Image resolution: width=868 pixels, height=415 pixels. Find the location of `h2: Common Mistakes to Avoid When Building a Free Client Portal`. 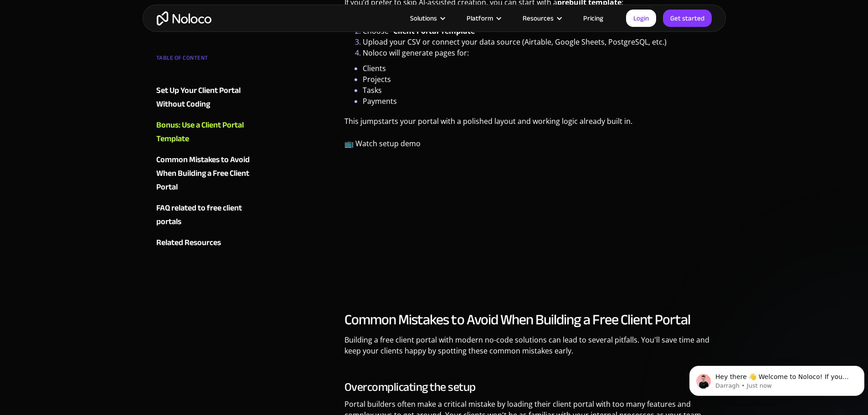

h2: Common Mistakes to Avoid When Building a Free Client Portal is located at coordinates (528, 319).